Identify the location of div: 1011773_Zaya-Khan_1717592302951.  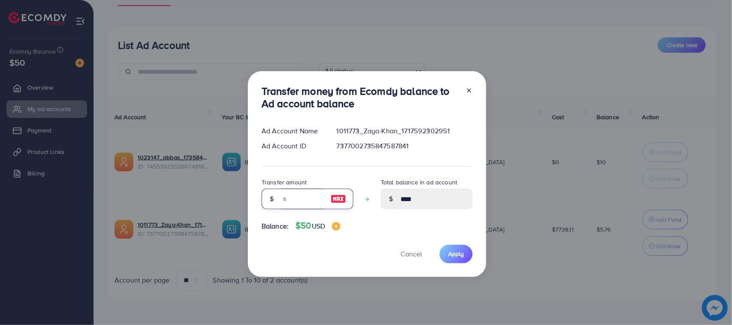
(404, 131).